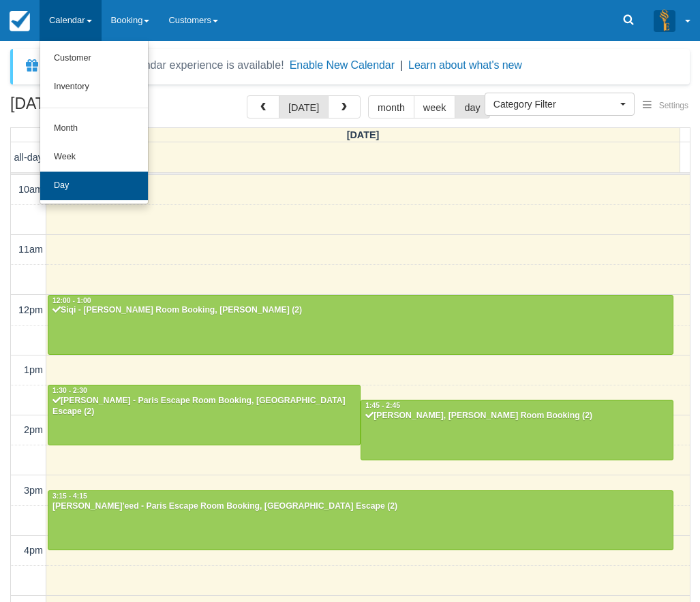 Image resolution: width=700 pixels, height=602 pixels. Describe the element at coordinates (555, 105) in the screenshot. I see `span: Category Filter` at that location.